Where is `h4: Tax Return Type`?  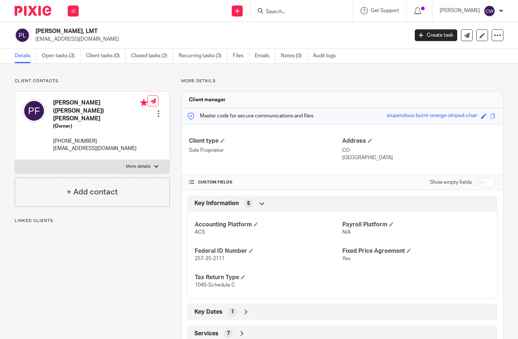
h4: Tax Return Type is located at coordinates (269, 277).